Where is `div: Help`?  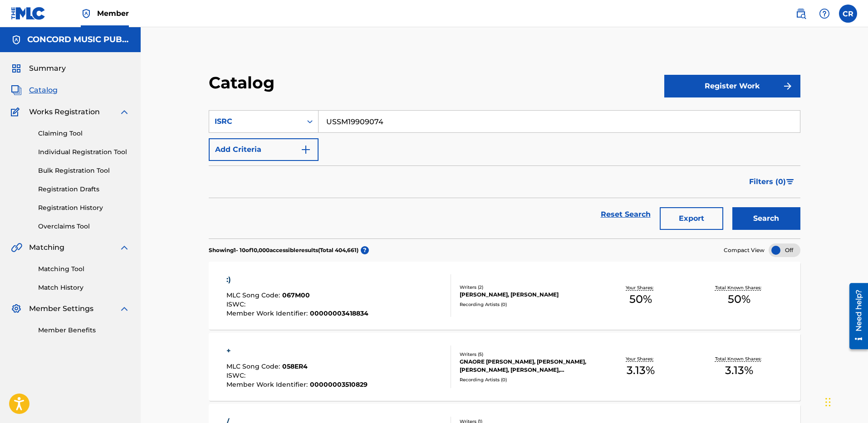 div: Help is located at coordinates (825, 14).